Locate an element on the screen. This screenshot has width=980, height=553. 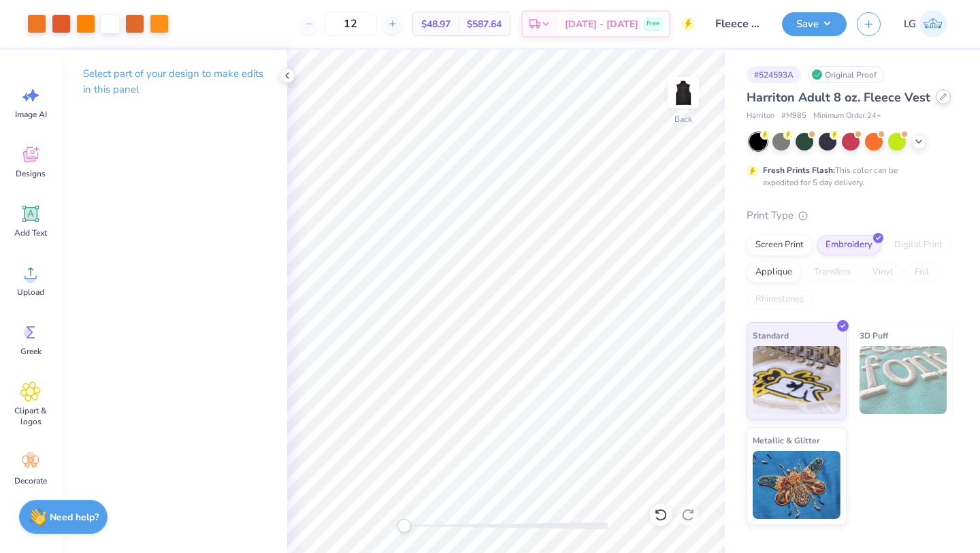
span: Designs is located at coordinates (31, 174).